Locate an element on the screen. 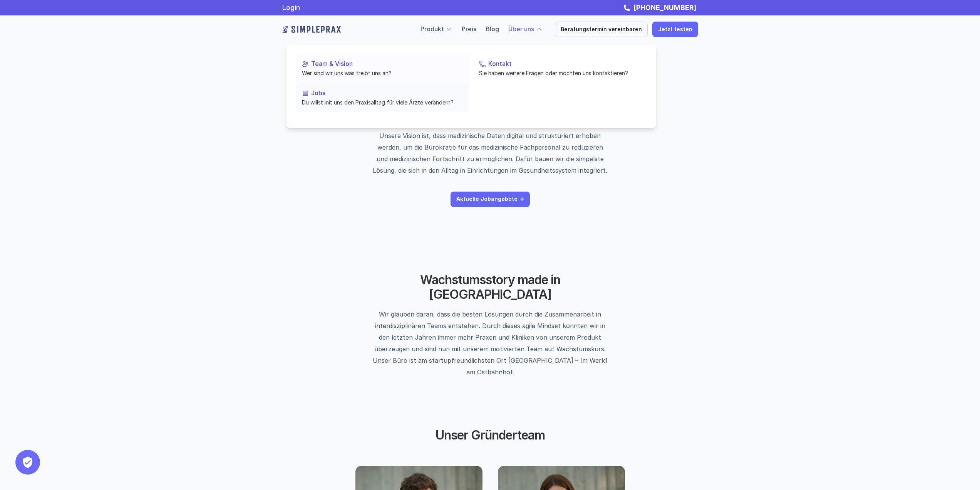 The width and height of the screenshot is (980, 490). h2: Unser Gründerteam is located at coordinates (490, 435).